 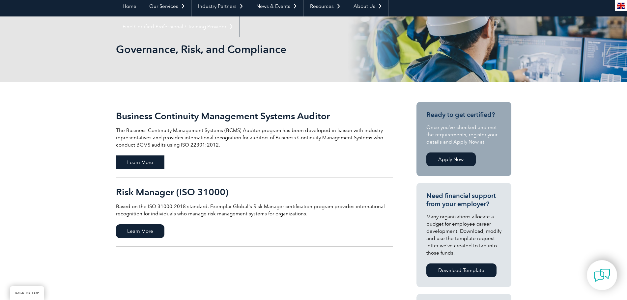 I want to click on p: Once you’ve checked and met the requirements, register your details and Apply Now at, so click(x=464, y=135).